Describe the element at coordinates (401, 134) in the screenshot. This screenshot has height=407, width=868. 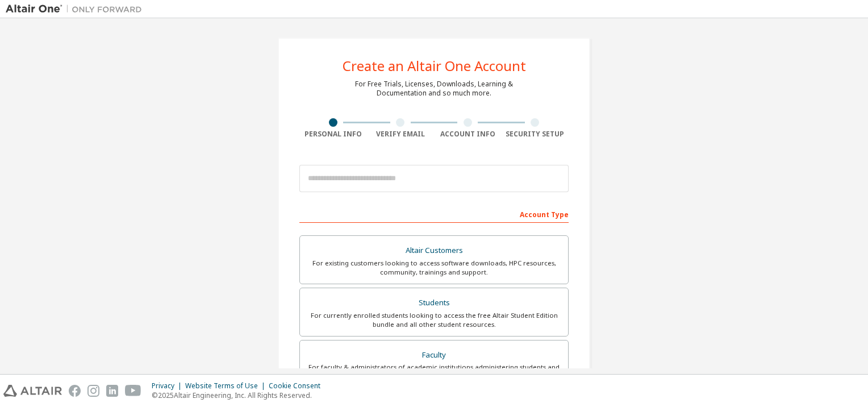
I see `div: Verify Email` at that location.